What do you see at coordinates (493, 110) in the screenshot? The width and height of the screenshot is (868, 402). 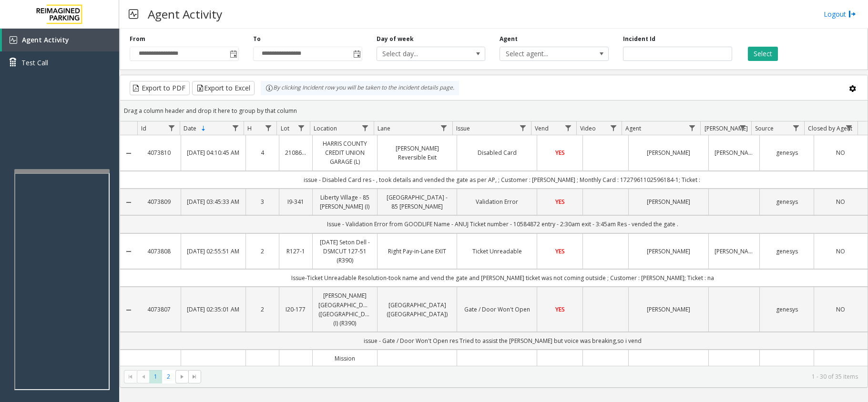 I see `div: Drag a column header and drop it here to group by that column` at bounding box center [493, 110].